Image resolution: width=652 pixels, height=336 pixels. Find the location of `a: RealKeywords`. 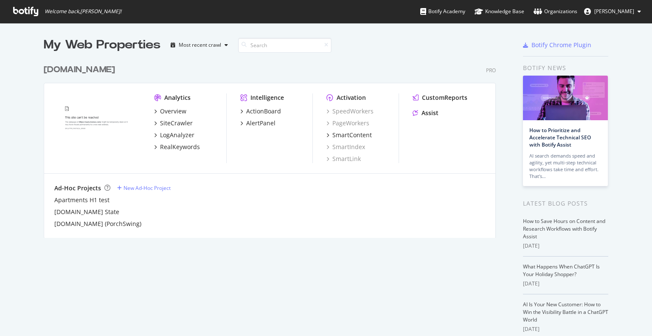

a: RealKeywords is located at coordinates (177, 147).